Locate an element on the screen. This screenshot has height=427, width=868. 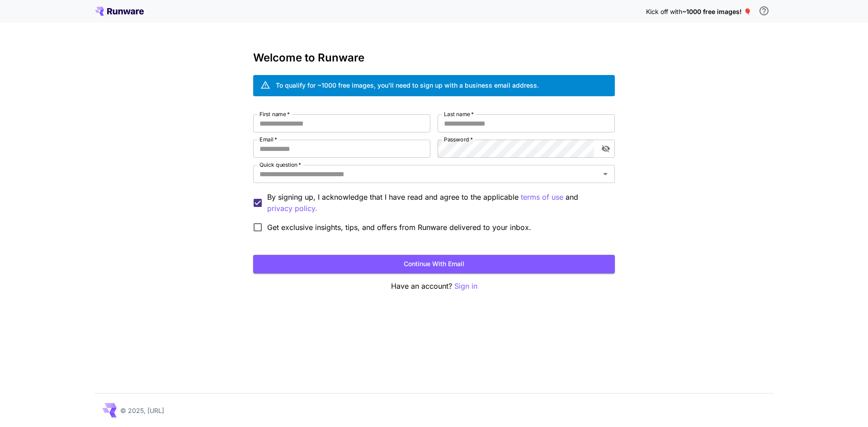
p: Sign in is located at coordinates (465, 286).